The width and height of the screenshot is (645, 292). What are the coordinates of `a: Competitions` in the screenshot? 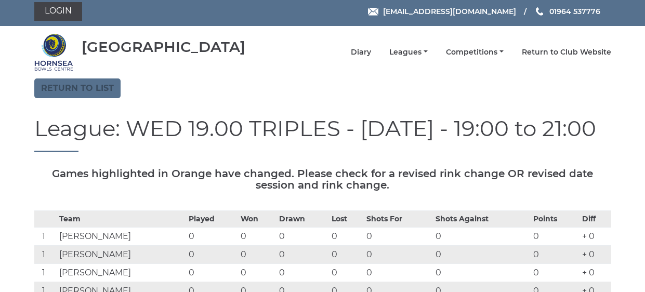 It's located at (474, 52).